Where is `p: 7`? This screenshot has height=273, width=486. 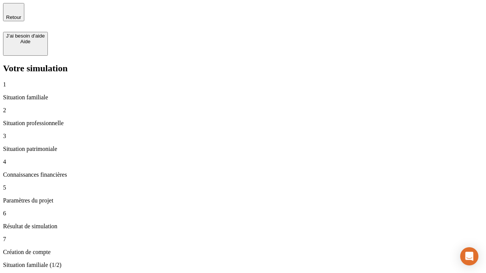 p: 7 is located at coordinates (243, 240).